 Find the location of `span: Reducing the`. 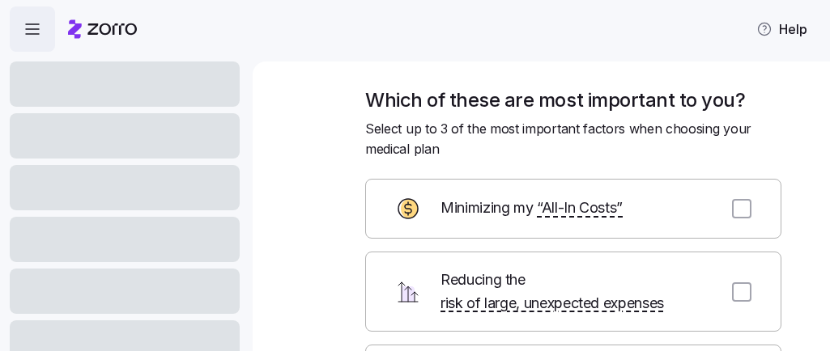

span: Reducing the is located at coordinates (577, 292).